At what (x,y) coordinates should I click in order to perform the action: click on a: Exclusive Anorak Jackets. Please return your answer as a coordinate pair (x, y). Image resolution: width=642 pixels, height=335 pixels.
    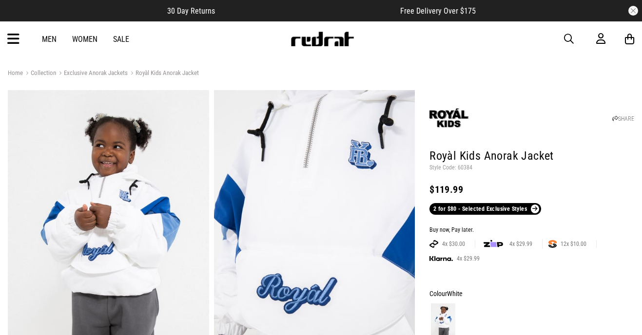
    Looking at the image, I should click on (92, 74).